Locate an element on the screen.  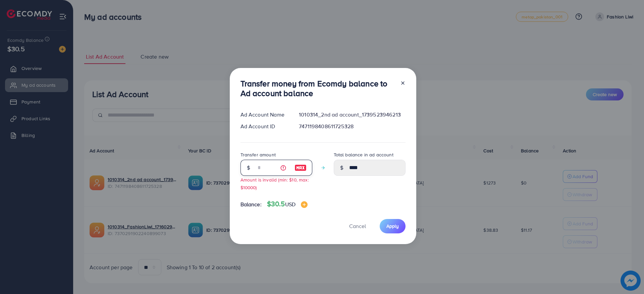
div: Ad Account Name is located at coordinates (264, 114).